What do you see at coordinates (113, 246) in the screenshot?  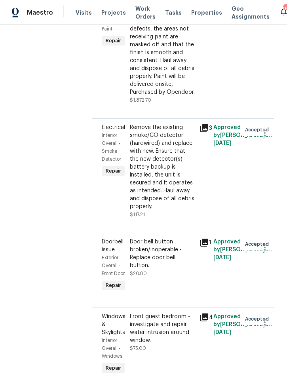 I see `span: Doorbell issue` at bounding box center [113, 246].